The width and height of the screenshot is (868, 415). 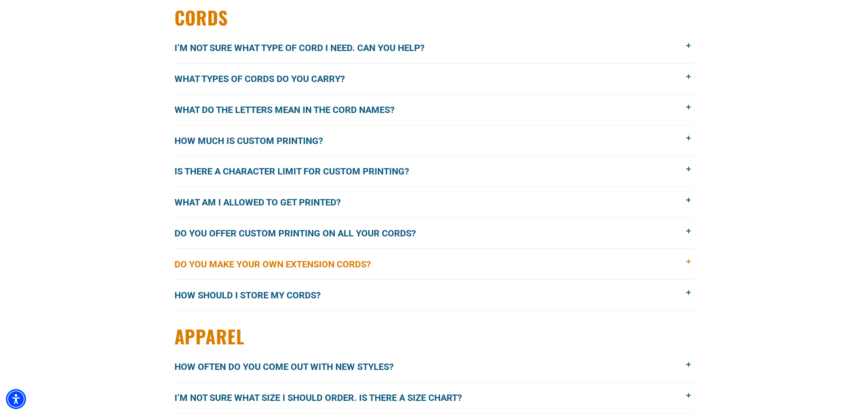 I want to click on span: How often do you come out with new styles?, so click(x=291, y=367).